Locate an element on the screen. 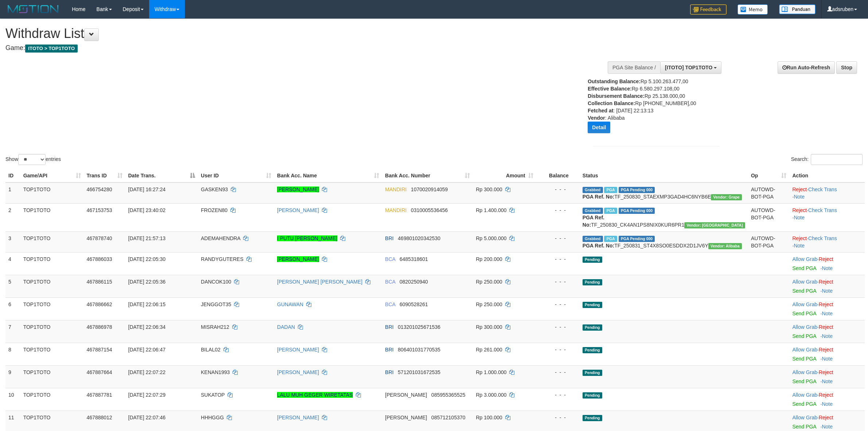 The height and width of the screenshot is (431, 868). span: Vendor URL: https://settle31.1velocity.biz is located at coordinates (727, 197).